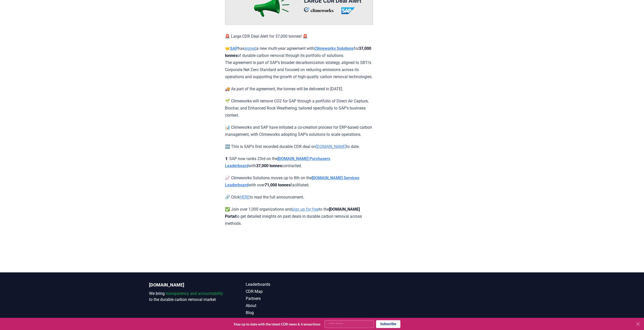 The height and width of the screenshot is (330, 644). Describe the element at coordinates (284, 285) in the screenshot. I see `a: Leaderboards` at that location.